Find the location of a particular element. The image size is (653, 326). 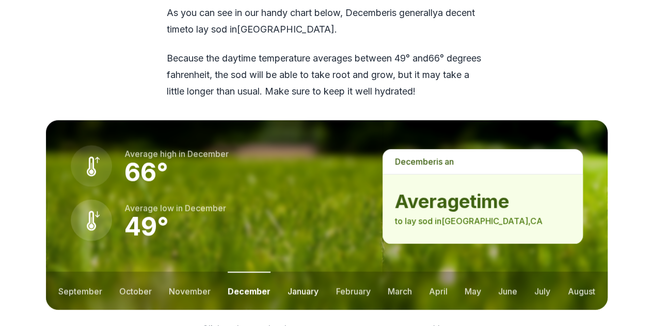

button: october is located at coordinates (135, 291).